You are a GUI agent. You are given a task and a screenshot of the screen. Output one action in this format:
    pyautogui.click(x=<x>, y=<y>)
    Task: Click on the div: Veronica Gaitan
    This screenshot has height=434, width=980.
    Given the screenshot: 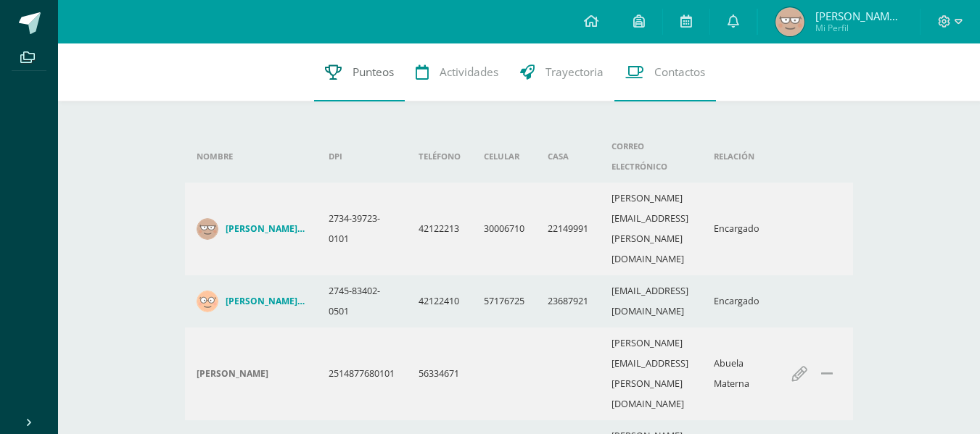 What is the action you would take?
    pyautogui.click(x=251, y=374)
    